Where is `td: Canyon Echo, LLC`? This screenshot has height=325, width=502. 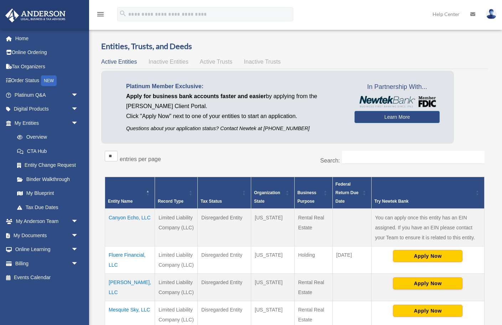
td: Canyon Echo, LLC is located at coordinates (130, 228).